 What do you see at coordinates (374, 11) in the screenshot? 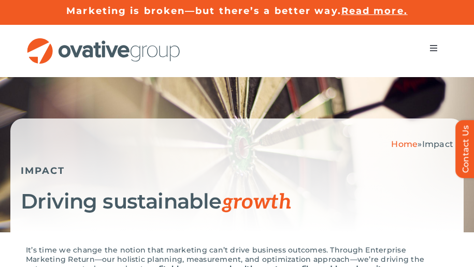
I see `a: Read more.` at bounding box center [374, 11].